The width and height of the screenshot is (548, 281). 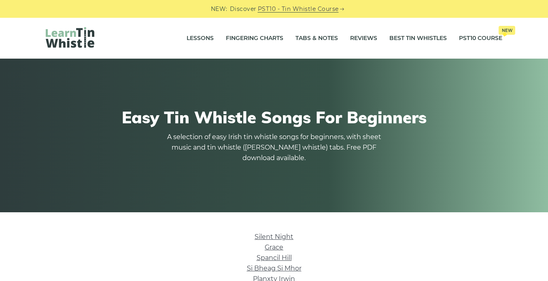 What do you see at coordinates (480, 38) in the screenshot?
I see `a: PST10 CourseNew` at bounding box center [480, 38].